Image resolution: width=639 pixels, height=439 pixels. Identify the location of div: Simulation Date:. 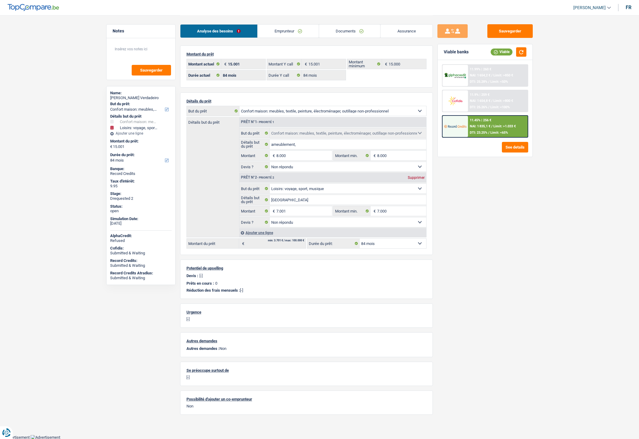
(141, 219).